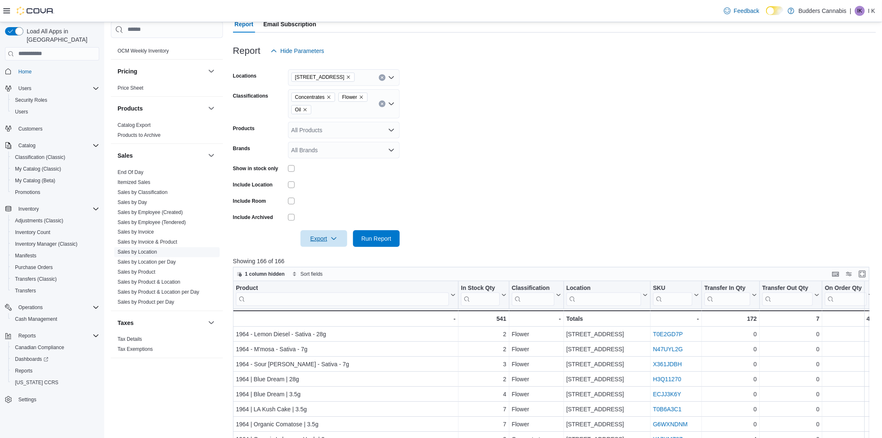 The height and width of the screenshot is (438, 882). Describe the element at coordinates (55, 244) in the screenshot. I see `button: Inventory Manager (Classic)` at that location.